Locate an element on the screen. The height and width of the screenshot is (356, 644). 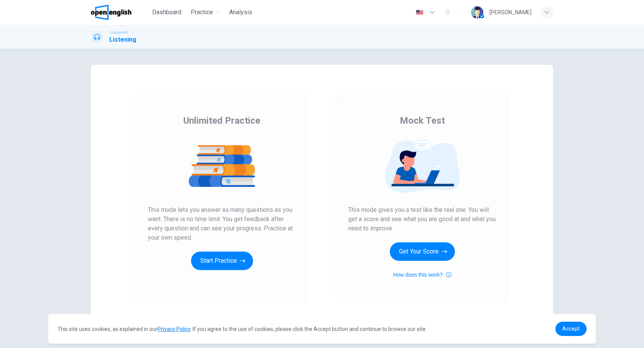
span: This mode lets you answer as many questions as you want. There is no time limit. You get feedback... is located at coordinates (222, 224).